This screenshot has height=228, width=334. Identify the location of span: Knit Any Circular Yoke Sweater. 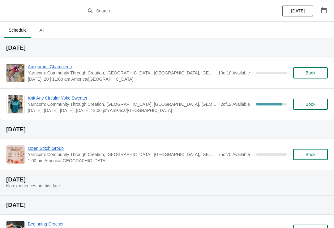
(123, 98).